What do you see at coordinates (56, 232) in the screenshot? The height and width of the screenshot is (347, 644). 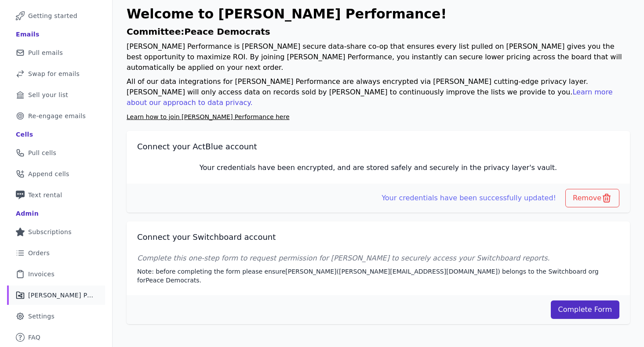 I see `a: Subscriptions` at bounding box center [56, 232].